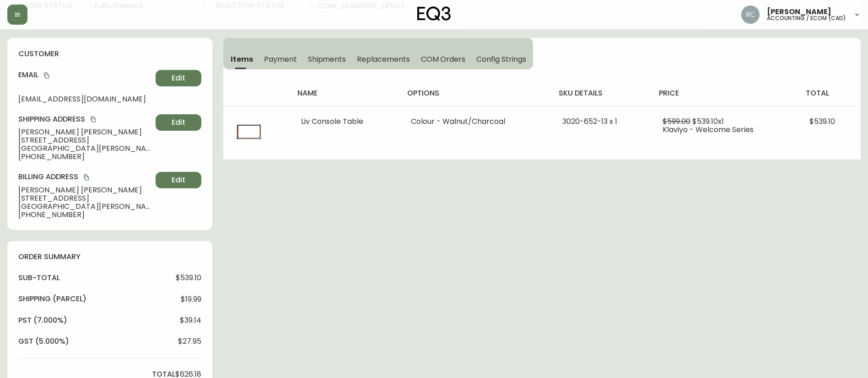  Describe the element at coordinates (281, 59) in the screenshot. I see `span: Payment` at that location.